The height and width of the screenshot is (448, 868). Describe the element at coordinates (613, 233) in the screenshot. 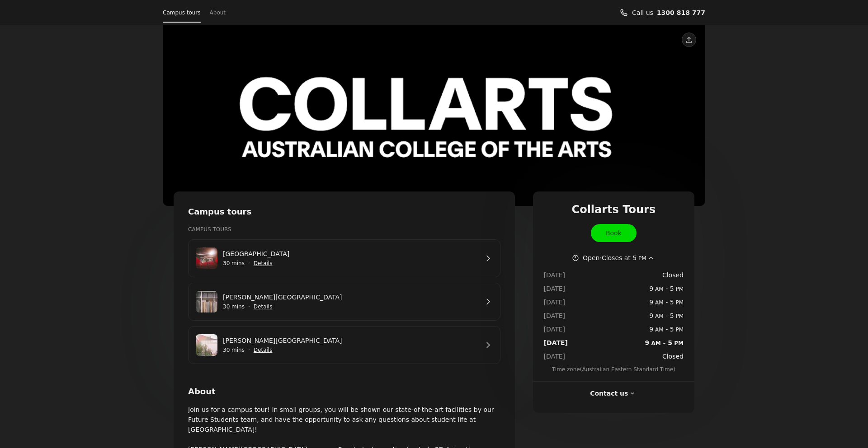

I see `span: Book` at that location.